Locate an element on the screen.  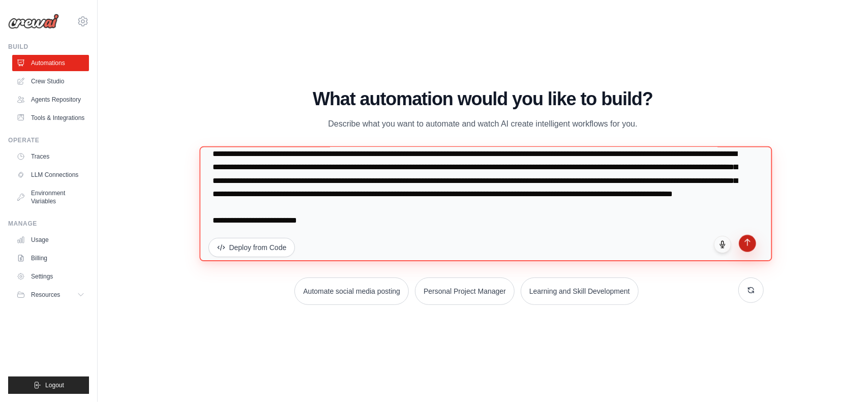
span: Resources is located at coordinates (46, 295).